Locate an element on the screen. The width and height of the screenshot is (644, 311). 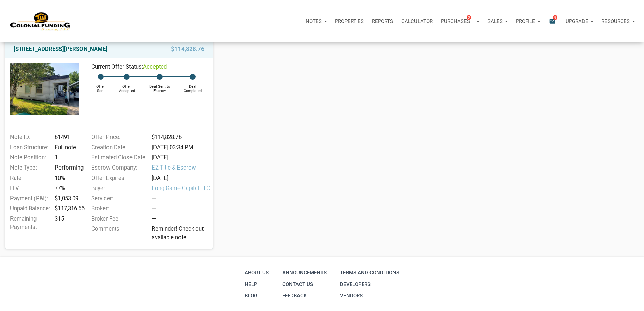
div: Broker: is located at coordinates (119, 208).